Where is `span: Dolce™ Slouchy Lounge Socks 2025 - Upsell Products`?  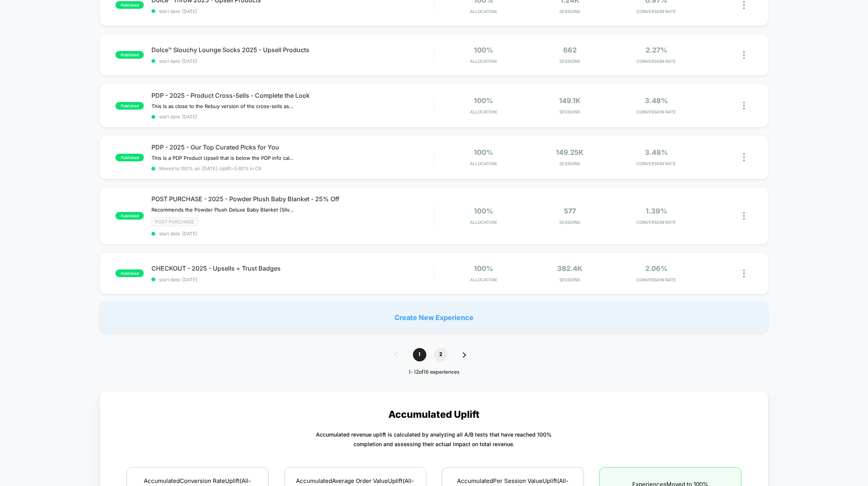 span: Dolce™ Slouchy Lounge Socks 2025 - Upsell Products is located at coordinates (292, 50).